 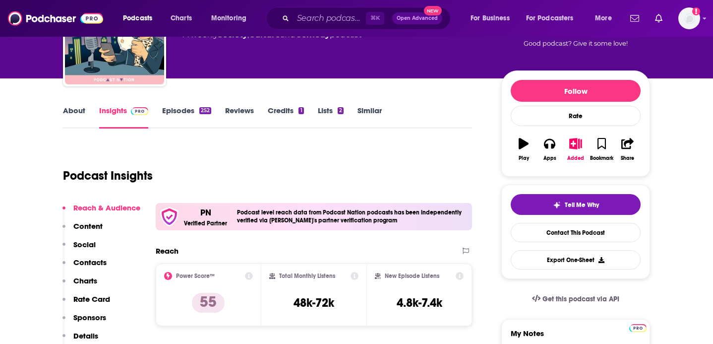 What do you see at coordinates (195, 276) in the screenshot?
I see `h2: Power Score™` at bounding box center [195, 276].